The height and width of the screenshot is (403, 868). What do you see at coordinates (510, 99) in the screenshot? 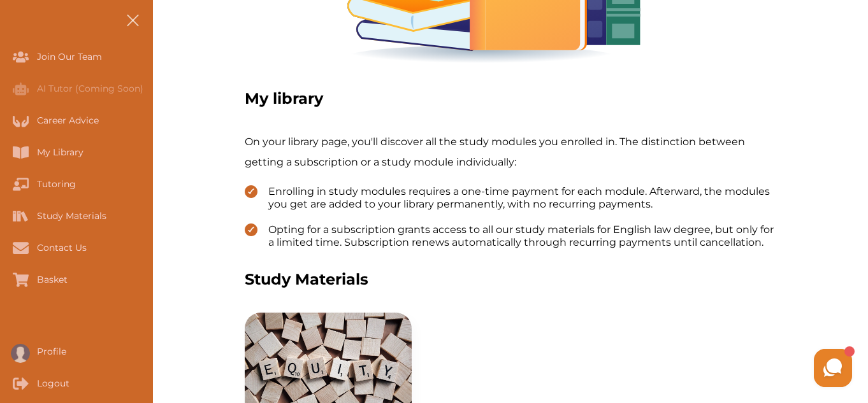
I see `h2: My library` at bounding box center [510, 99].